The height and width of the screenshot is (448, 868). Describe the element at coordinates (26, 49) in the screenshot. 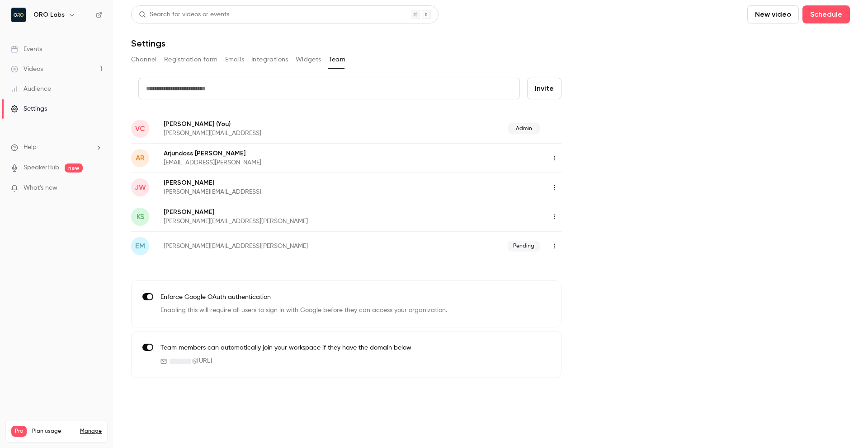

I see `div: Events` at that location.